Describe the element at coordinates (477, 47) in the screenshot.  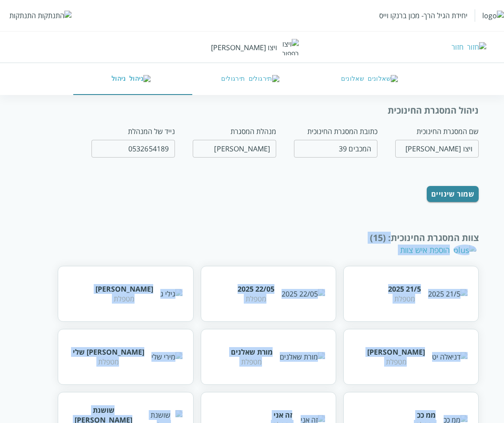
I see `img: חזור` at that location.